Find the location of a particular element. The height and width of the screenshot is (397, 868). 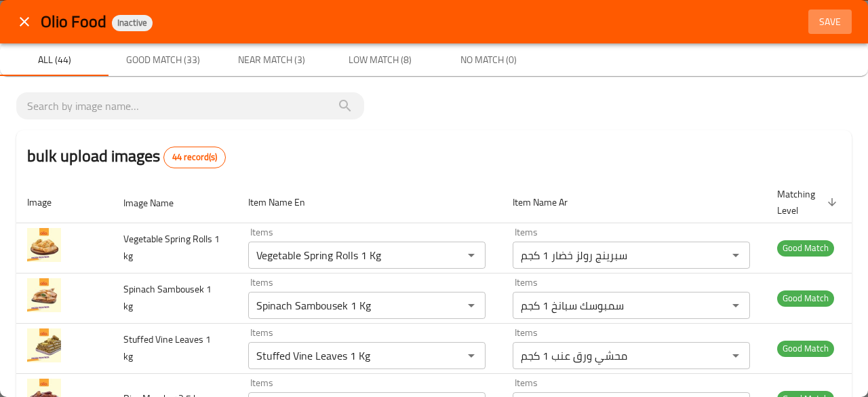

span: Save is located at coordinates (830, 22).